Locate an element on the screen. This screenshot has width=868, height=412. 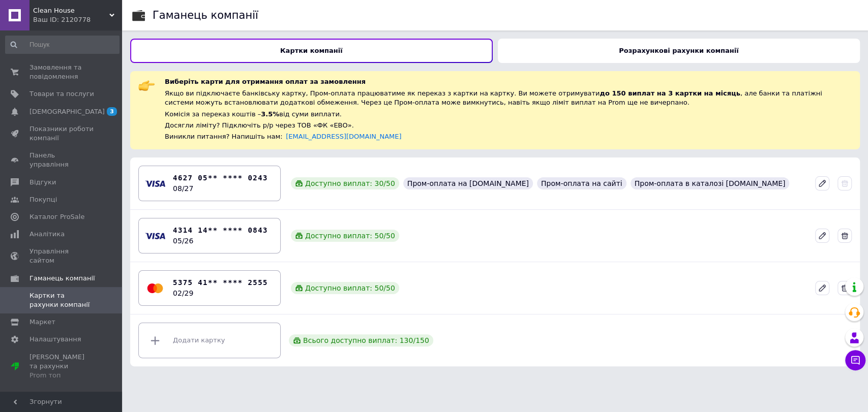
div: Додати картку is located at coordinates (210, 340).